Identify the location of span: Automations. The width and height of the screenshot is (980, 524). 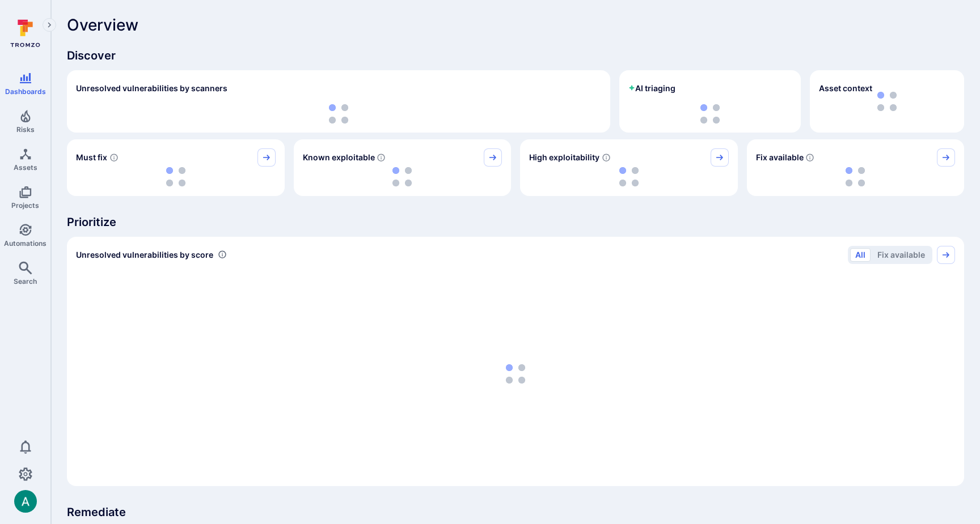
(25, 243).